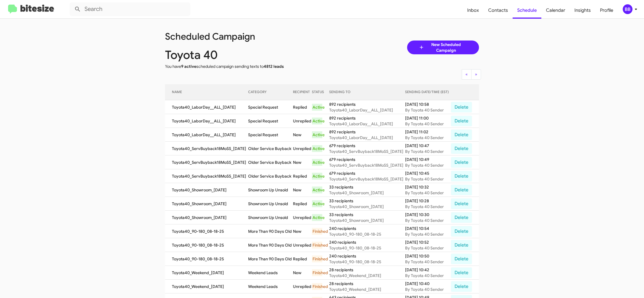 This screenshot has width=644, height=298. Describe the element at coordinates (476, 74) in the screenshot. I see `button: Next` at that location.